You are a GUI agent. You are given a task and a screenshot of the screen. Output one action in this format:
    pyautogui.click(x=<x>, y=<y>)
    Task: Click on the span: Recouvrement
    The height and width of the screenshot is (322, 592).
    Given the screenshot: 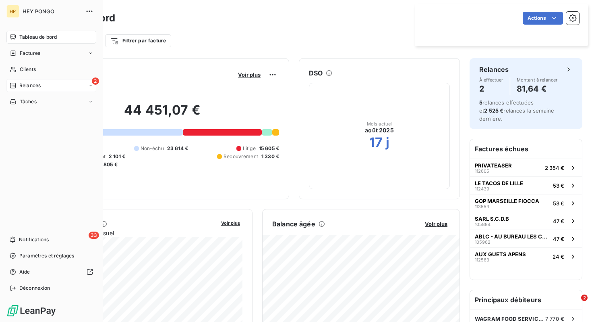 What is the action you would take?
    pyautogui.click(x=241, y=156)
    